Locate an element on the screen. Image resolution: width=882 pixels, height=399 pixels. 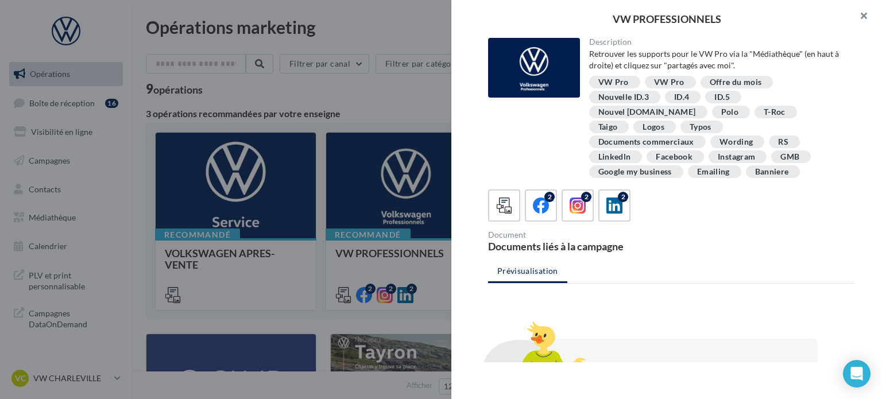
div: ID.5 is located at coordinates (721, 97).